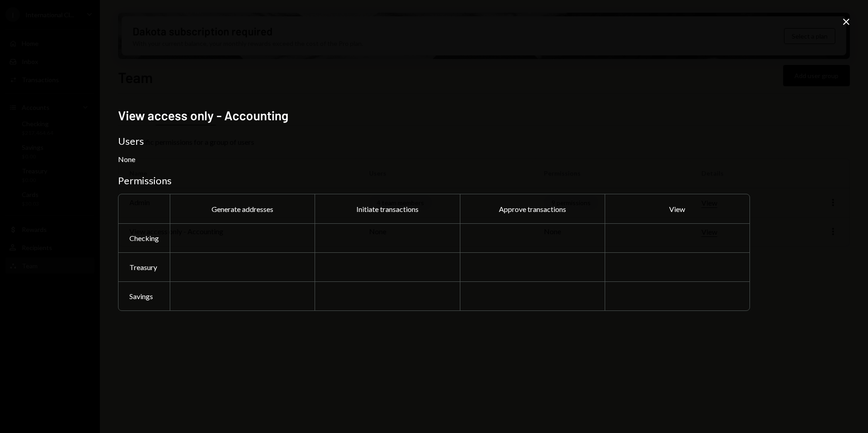  I want to click on h3: Users, so click(434, 141).